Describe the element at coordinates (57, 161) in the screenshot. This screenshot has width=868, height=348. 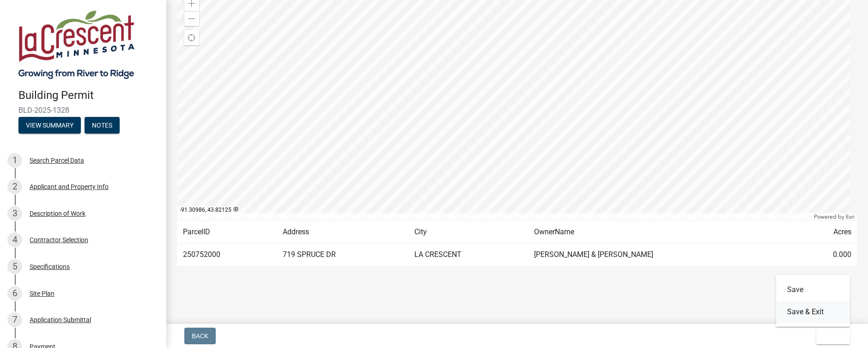
I see `div: Search Parcel Data` at that location.